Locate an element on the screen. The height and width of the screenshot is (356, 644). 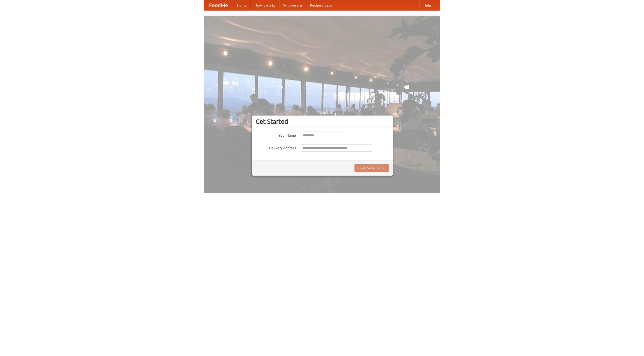
a: FoodMe is located at coordinates (218, 5).